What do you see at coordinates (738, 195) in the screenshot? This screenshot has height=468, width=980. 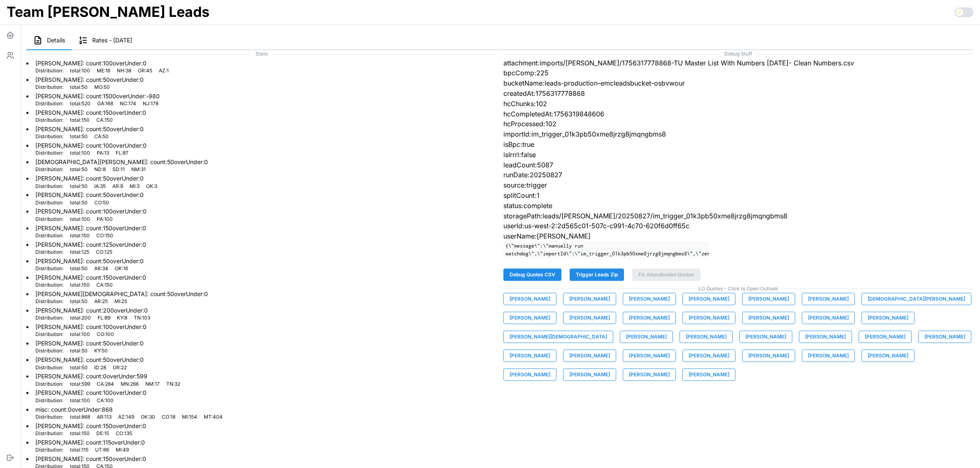 I see `p: splitCount:1` at bounding box center [738, 195].